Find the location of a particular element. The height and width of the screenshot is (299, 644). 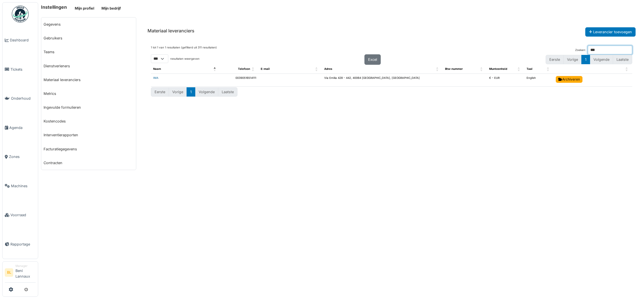

a: Dienstverleners is located at coordinates (89, 66).